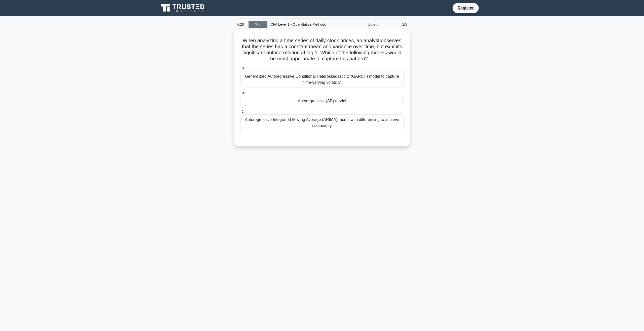 The height and width of the screenshot is (331, 644). I want to click on div: Expert, so click(358, 25).